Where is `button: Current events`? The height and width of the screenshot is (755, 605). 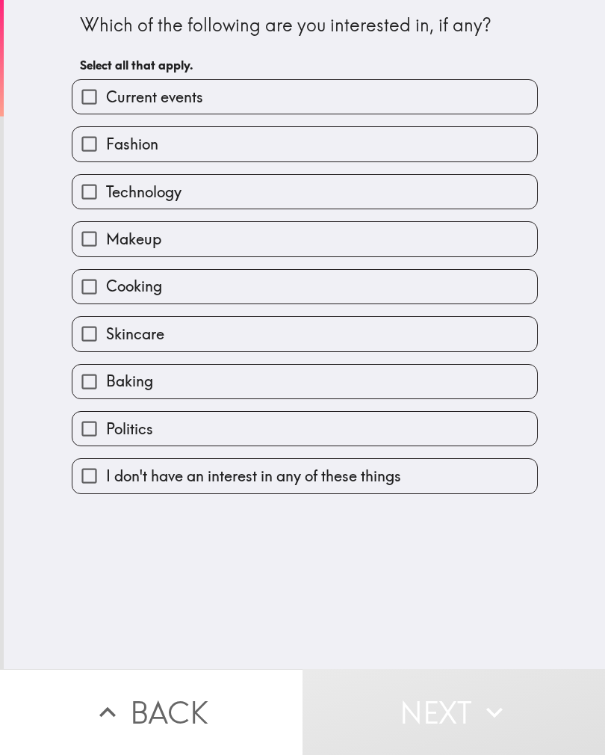 button: Current events is located at coordinates (305, 96).